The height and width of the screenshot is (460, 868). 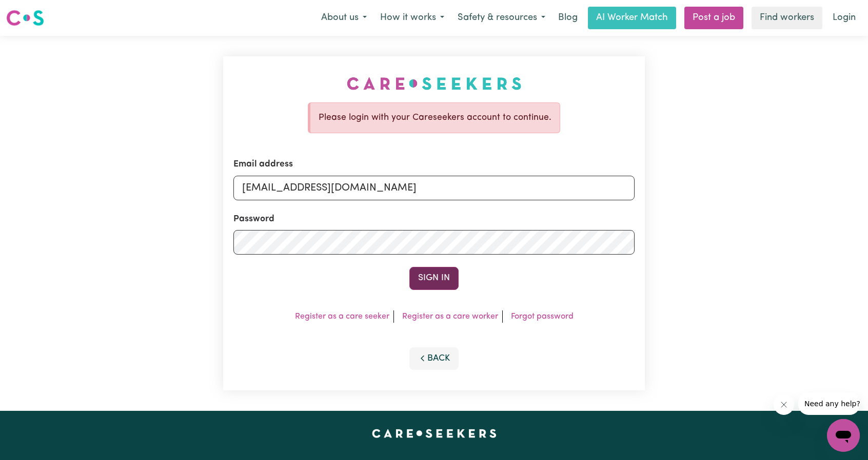 I want to click on label: Email address, so click(x=263, y=164).